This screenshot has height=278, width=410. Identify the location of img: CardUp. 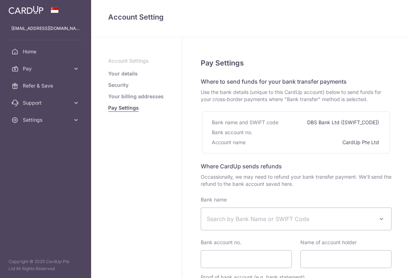
(26, 10).